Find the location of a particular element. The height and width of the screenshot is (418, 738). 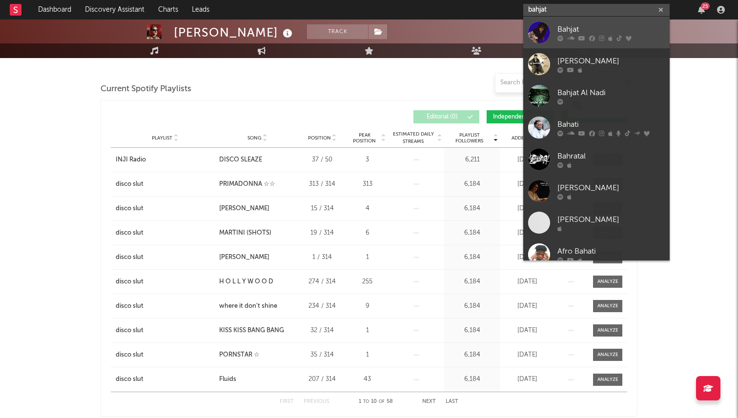

span: Independent ( 33 ) is located at coordinates (516, 117).